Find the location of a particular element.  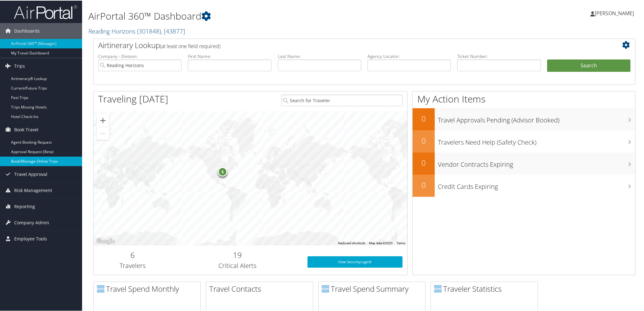

a: 0Credit Cards Expiring is located at coordinates (524, 185).